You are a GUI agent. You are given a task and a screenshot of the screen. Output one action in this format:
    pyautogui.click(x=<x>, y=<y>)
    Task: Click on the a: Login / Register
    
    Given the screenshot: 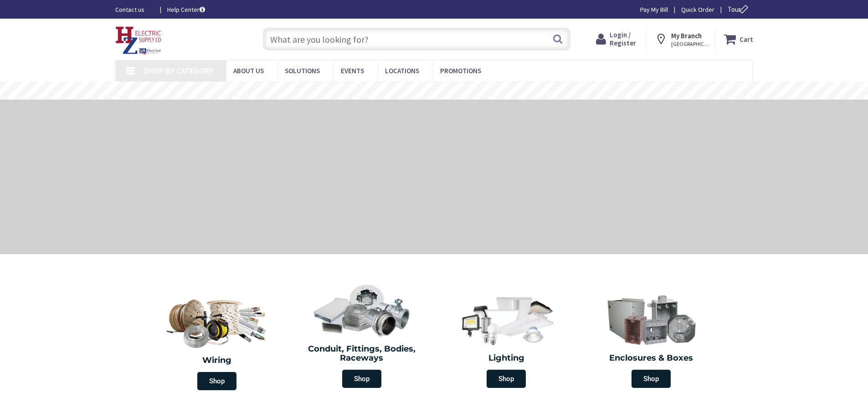 What is the action you would take?
    pyautogui.click(x=616, y=39)
    